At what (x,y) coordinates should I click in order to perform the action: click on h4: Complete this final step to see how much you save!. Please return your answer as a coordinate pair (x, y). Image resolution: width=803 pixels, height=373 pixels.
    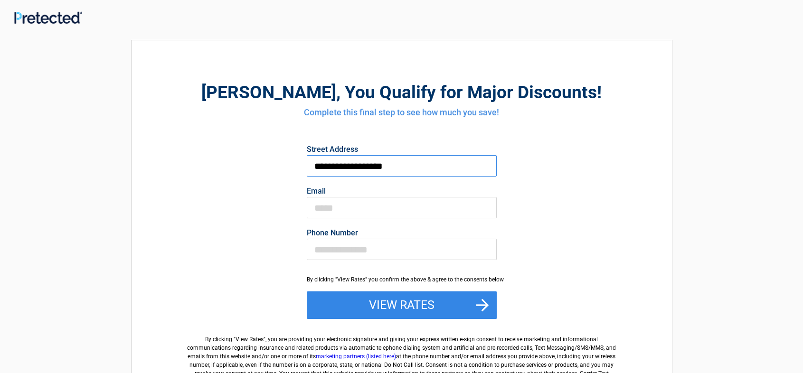
    Looking at the image, I should click on (402, 112).